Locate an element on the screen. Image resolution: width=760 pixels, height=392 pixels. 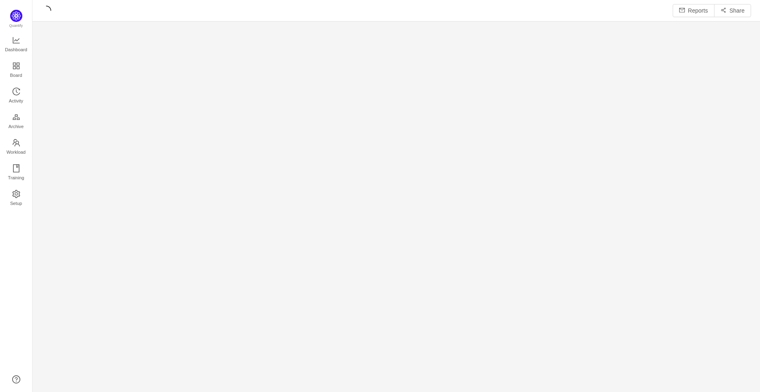
a: Board is located at coordinates (16, 70).